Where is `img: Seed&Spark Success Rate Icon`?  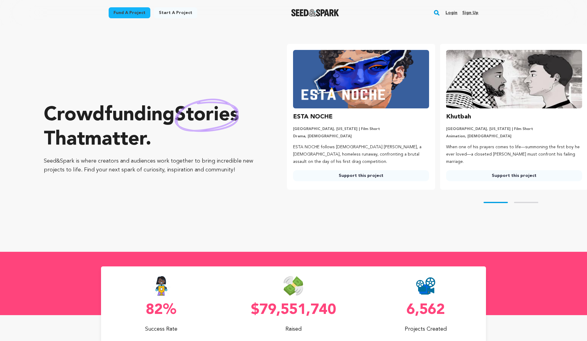 img: Seed&Spark Success Rate Icon is located at coordinates (161, 286).